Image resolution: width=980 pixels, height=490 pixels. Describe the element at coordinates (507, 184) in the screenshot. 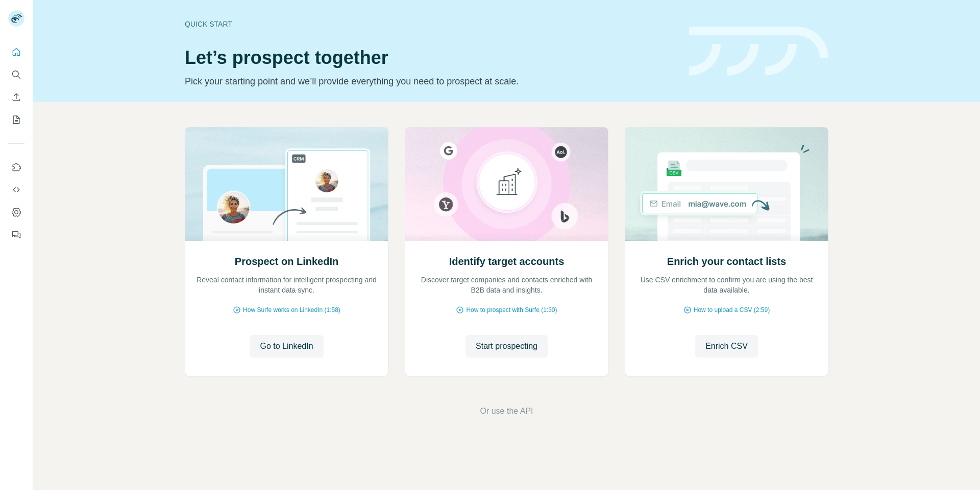

I see `img: Identify target accounts` at that location.